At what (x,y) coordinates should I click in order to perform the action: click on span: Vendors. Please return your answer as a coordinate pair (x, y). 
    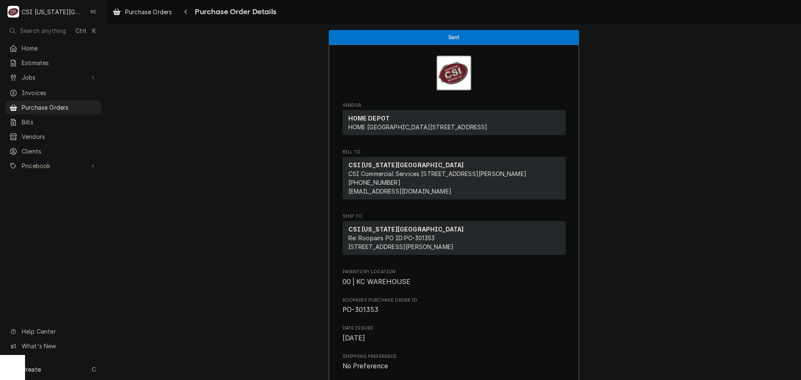
    Looking at the image, I should click on (59, 136).